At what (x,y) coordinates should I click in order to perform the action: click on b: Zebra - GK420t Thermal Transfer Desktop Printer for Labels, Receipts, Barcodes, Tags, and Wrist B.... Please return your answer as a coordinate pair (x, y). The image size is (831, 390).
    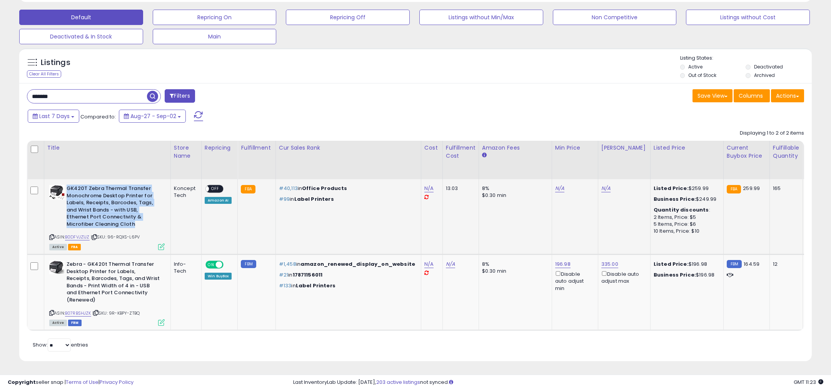
    Looking at the image, I should click on (113, 283).